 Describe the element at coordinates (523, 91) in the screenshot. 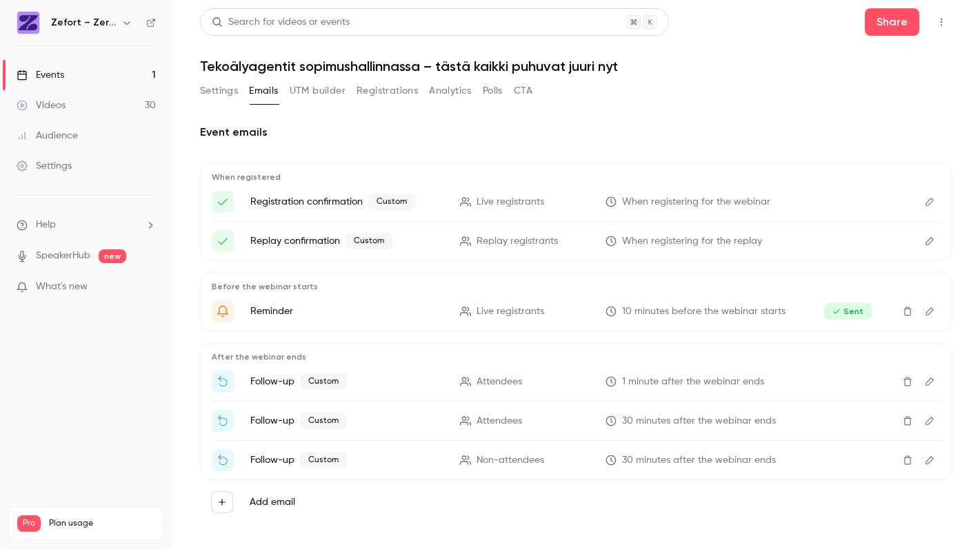

I see `button: CTA` at that location.